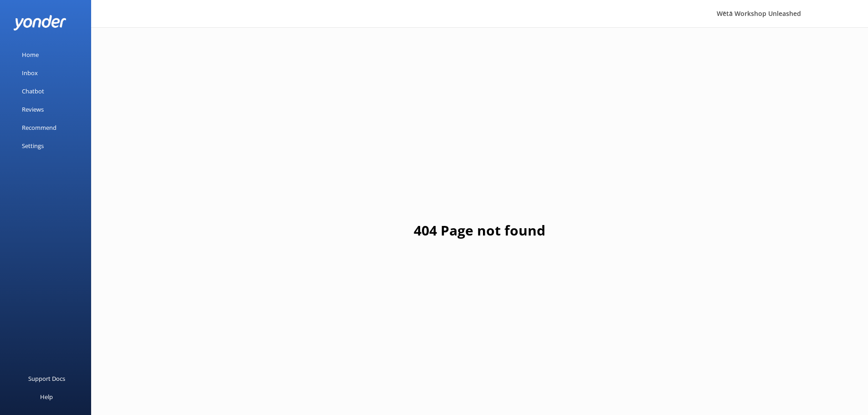  Describe the element at coordinates (40, 22) in the screenshot. I see `img: yonder-white-logo.png` at that location.